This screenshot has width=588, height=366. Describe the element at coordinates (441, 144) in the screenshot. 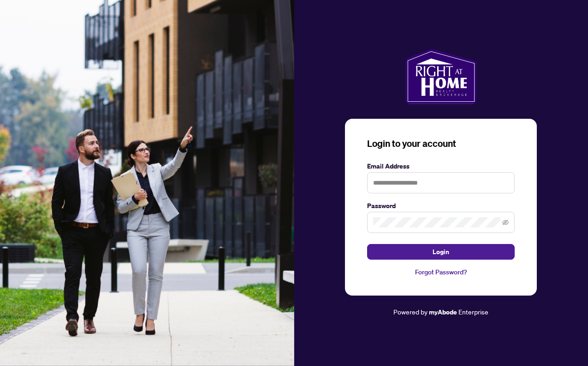

I see `h3: Login to your account` at that location.